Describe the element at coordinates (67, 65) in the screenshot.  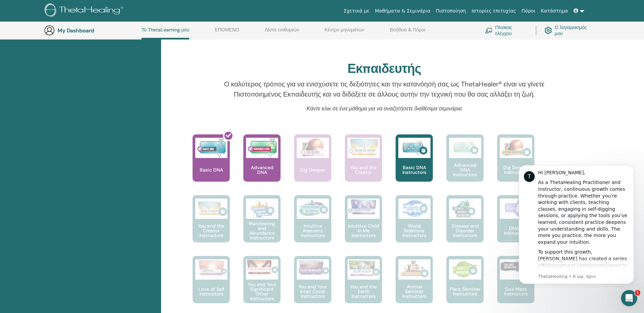
I see `div: message notification from ThetaHealing, 6 ώρ. πριν. Hi MARIA, As a ThetaHealing Practitioner and ...` at that location.